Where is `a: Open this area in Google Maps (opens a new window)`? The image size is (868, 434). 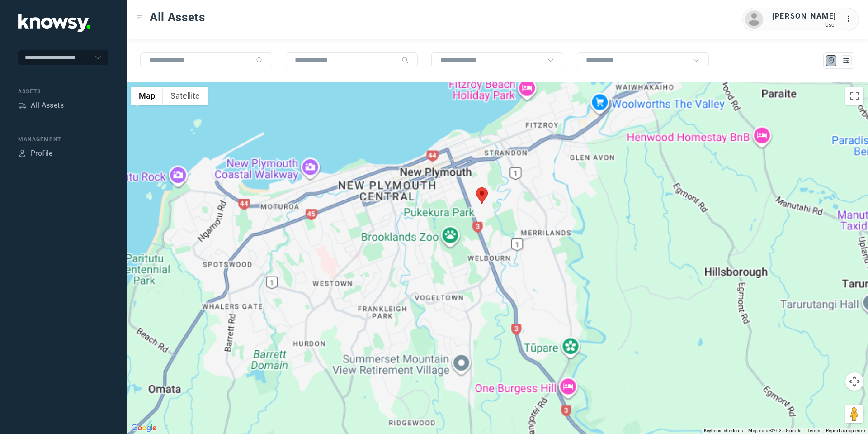
a: Open this area in Google Maps (opens a new window) is located at coordinates (144, 428).